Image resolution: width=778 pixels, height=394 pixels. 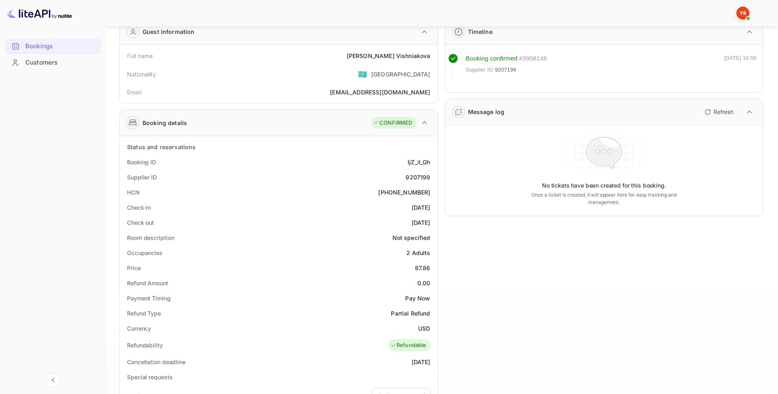 I want to click on div: Booking ID, so click(x=141, y=162).